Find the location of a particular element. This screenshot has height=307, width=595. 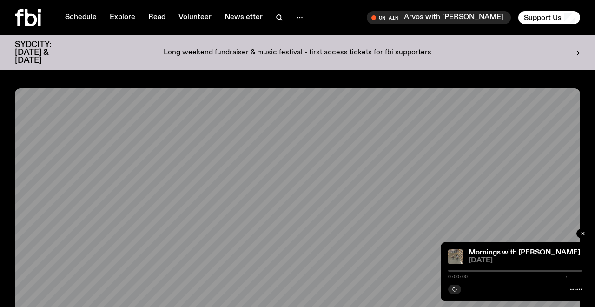

span: Support Us is located at coordinates (543, 18).